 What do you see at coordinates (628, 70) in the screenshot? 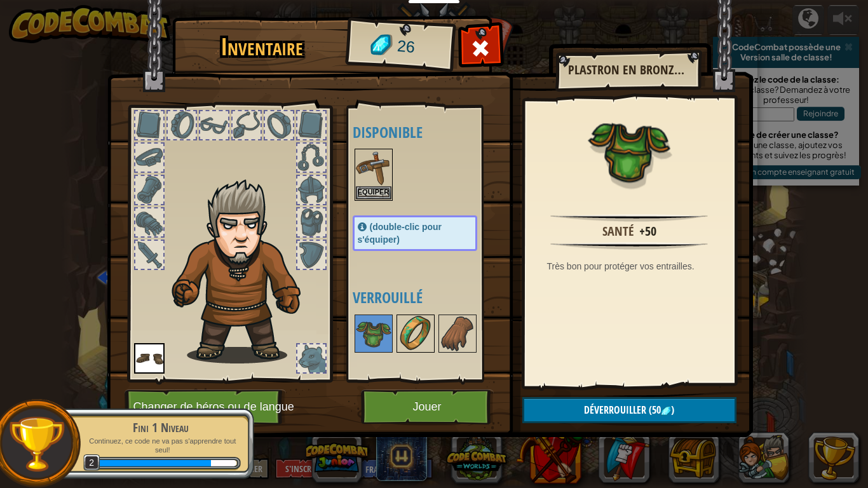
I see `h2: Plastron en bronze terni` at bounding box center [628, 70].